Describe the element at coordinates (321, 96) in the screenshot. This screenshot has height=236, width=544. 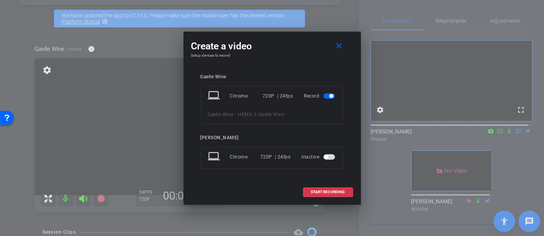
I see `div: Record` at that location.